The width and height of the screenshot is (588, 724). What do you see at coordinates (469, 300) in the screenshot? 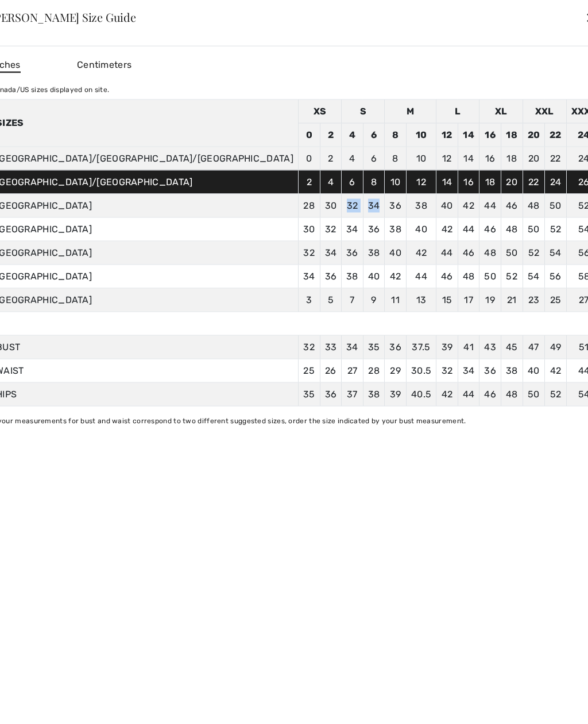
I see `td: 17` at bounding box center [469, 300].